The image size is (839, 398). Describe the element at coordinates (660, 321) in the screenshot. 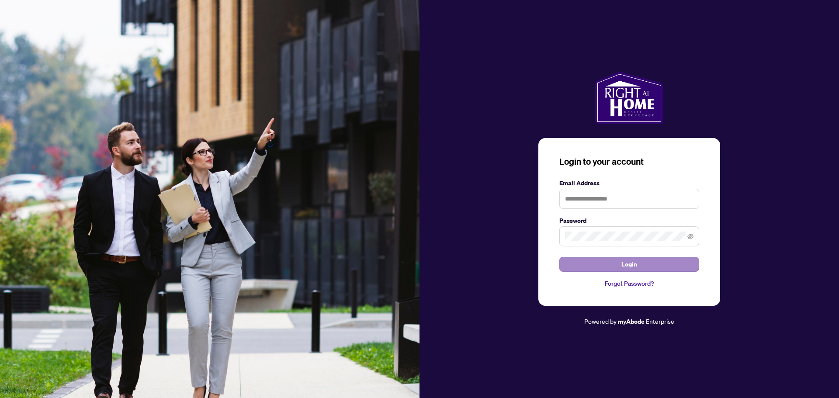

I see `span: Enterprise` at that location.